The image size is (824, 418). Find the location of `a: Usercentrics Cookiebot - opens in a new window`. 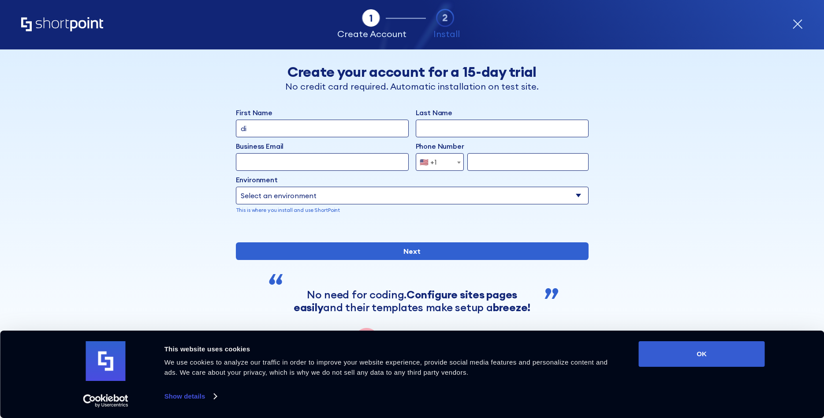

a: Usercentrics Cookiebot - opens in a new window is located at coordinates (105, 400).